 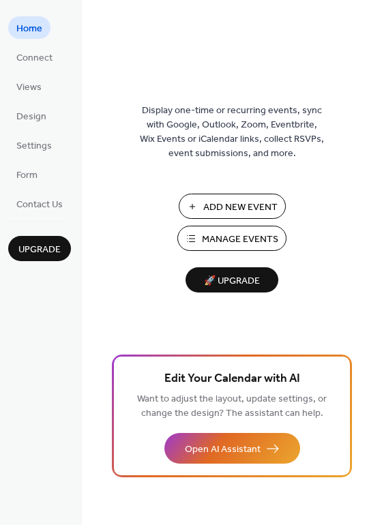 What do you see at coordinates (232, 238) in the screenshot?
I see `button: Manage Events` at bounding box center [232, 238].